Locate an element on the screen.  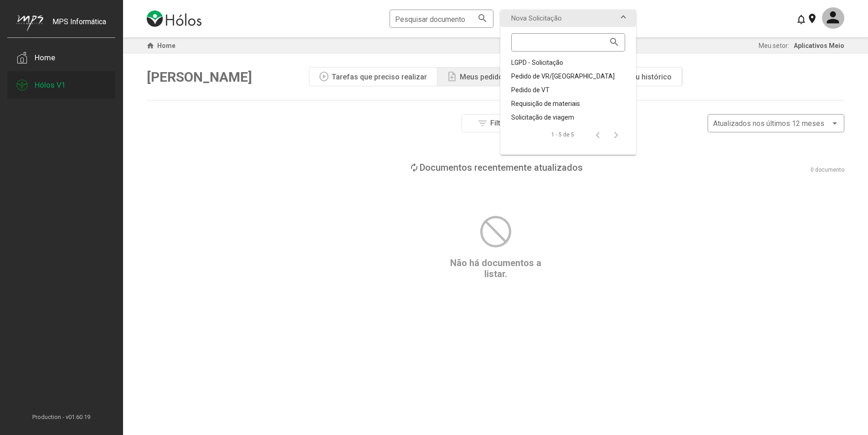
div: Nova Solicitação is located at coordinates (569, 91).